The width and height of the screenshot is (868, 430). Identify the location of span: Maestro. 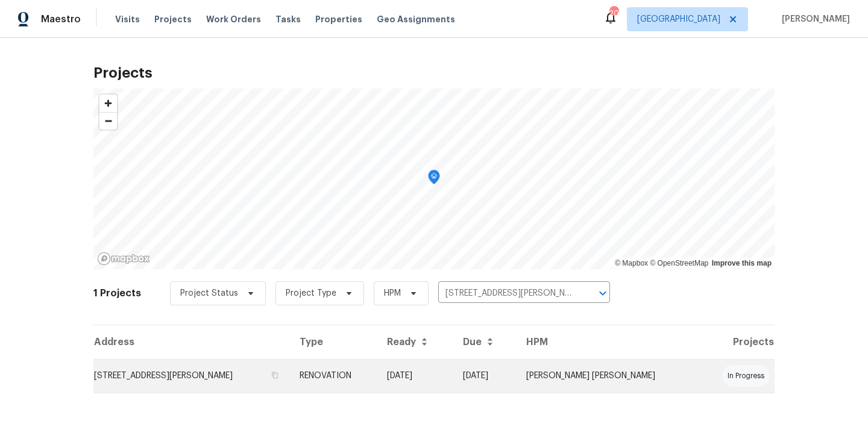
(61, 19).